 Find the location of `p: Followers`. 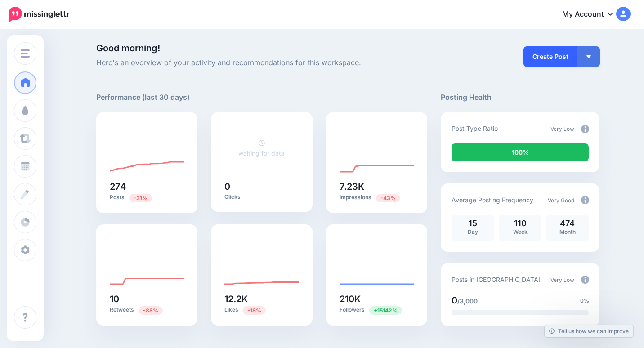

p: Followers is located at coordinates (377, 310).